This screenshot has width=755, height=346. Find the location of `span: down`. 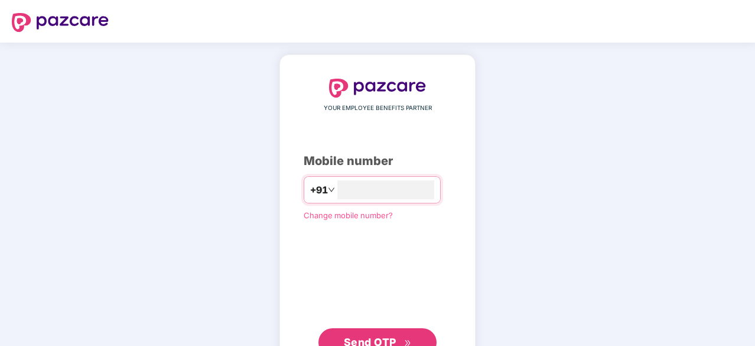

span: down is located at coordinates (331, 190).